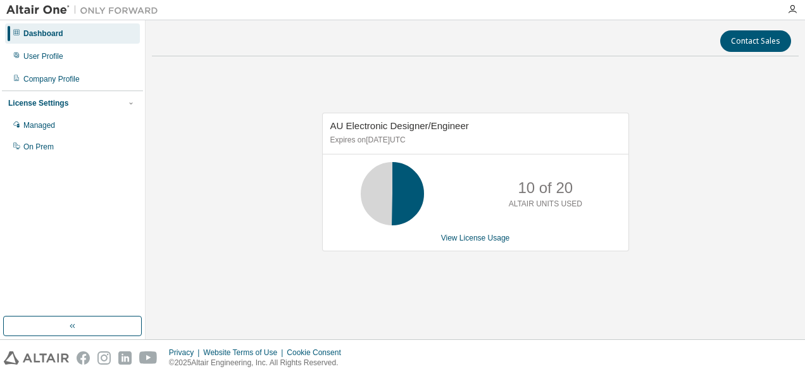  I want to click on a: View License Usage, so click(475, 238).